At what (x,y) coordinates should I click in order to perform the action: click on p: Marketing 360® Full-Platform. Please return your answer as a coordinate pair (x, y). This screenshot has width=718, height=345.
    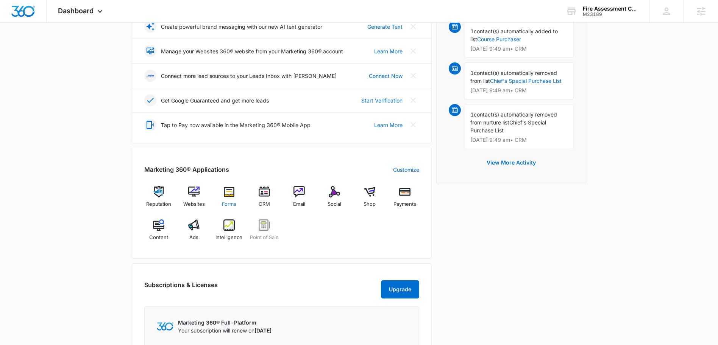
    Looking at the image, I should click on (224, 323).